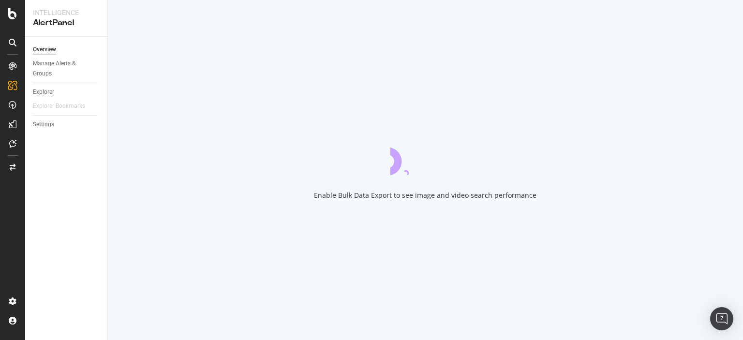 The image size is (743, 340). I want to click on div: Explorer, so click(44, 92).